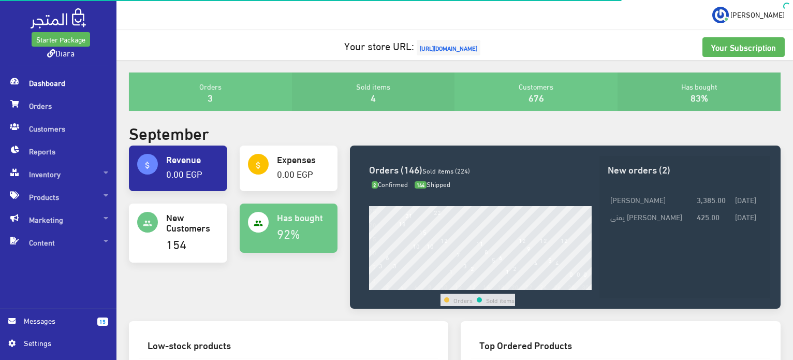 The width and height of the screenshot is (793, 360). What do you see at coordinates (515, 286) in the screenshot?
I see `div: 20` at bounding box center [515, 286].